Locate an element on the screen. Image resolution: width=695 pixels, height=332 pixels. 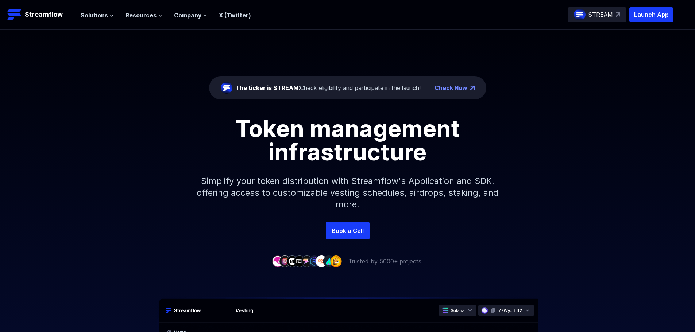
a: Streamflow is located at coordinates (40, 15).